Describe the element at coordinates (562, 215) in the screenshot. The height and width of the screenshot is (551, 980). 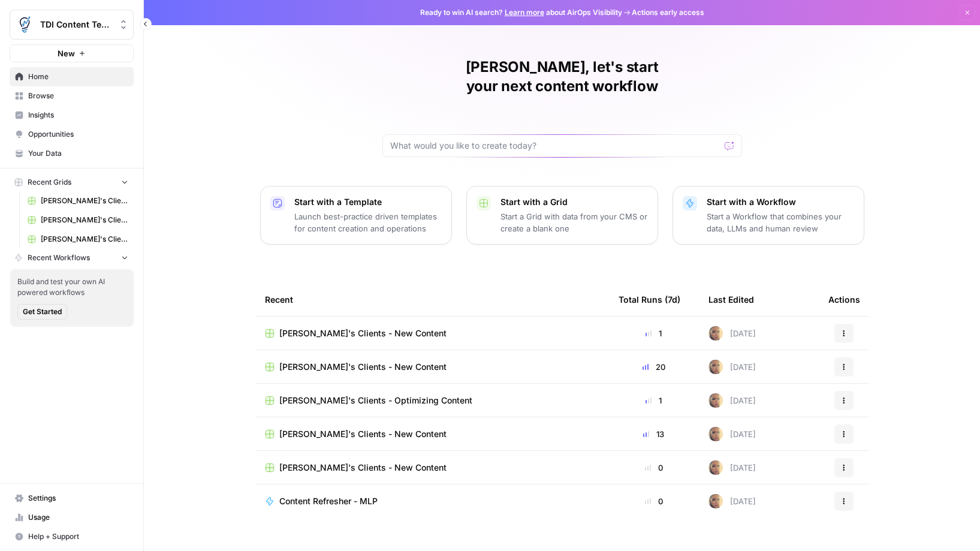
I see `button: Start with a GridStart a Grid with data from your CMS or create a blank one` at that location.